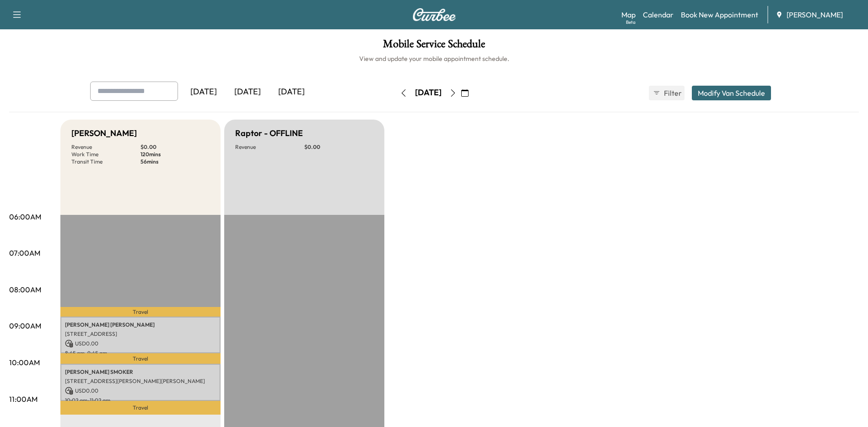 Image resolution: width=868 pixels, height=427 pixels. I want to click on p: 11:00AM, so click(23, 399).